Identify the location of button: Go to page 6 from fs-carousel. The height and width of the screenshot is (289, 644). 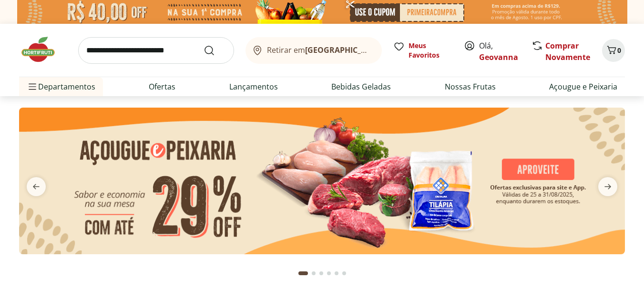
(344, 273).